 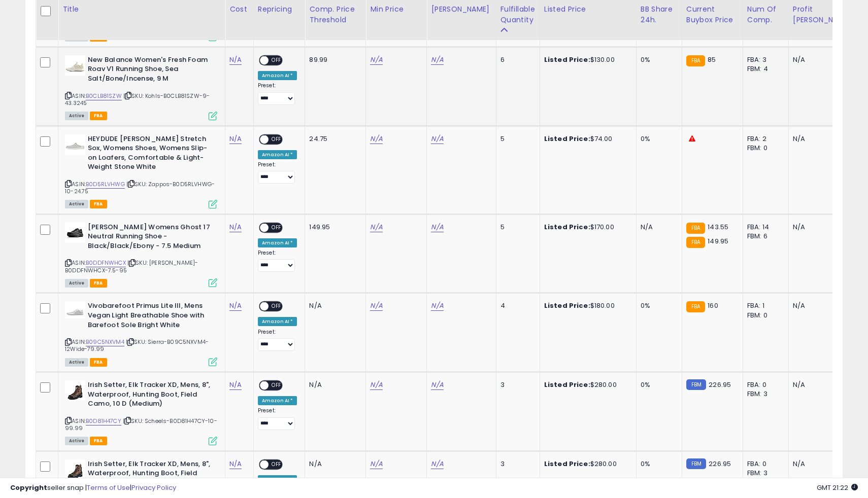 I want to click on div: FBM: 0, so click(x=764, y=316).